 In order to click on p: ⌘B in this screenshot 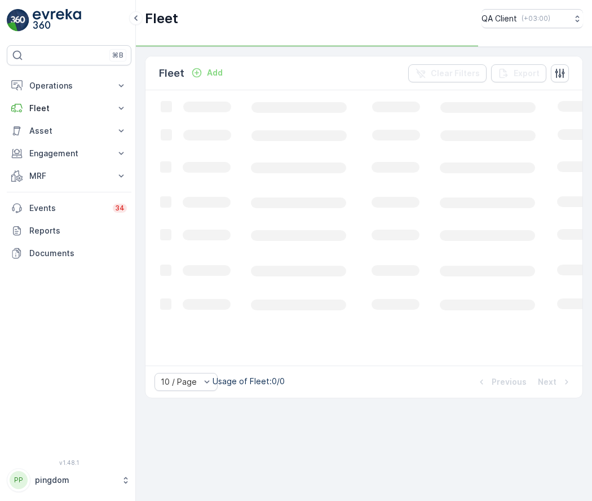, I will do `click(118, 55)`.